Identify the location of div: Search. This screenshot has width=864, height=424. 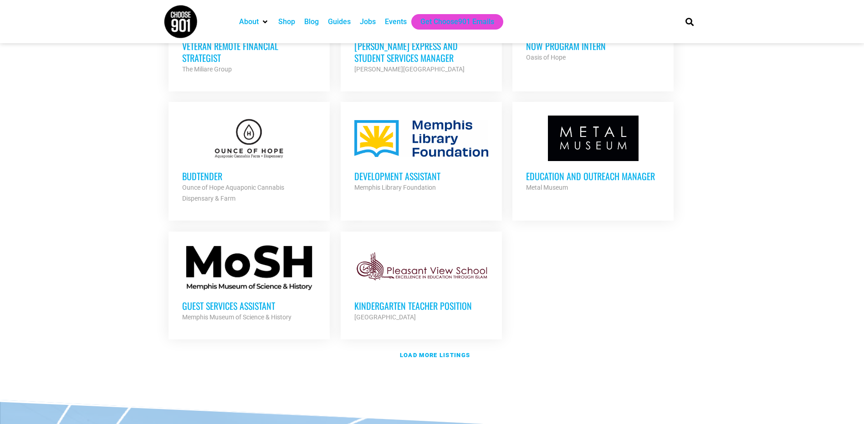
(689, 21).